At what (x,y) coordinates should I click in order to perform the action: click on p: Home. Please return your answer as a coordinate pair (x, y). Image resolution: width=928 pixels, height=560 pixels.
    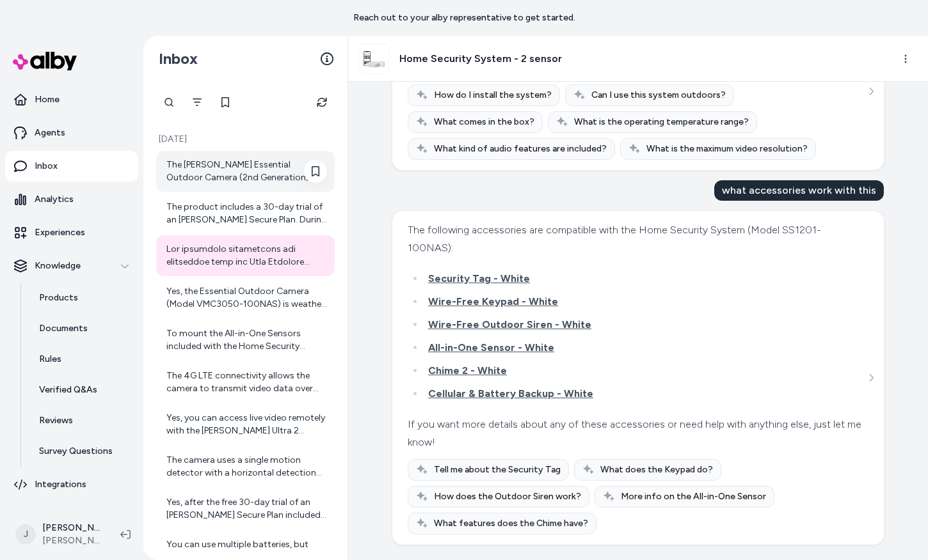
    Looking at the image, I should click on (47, 100).